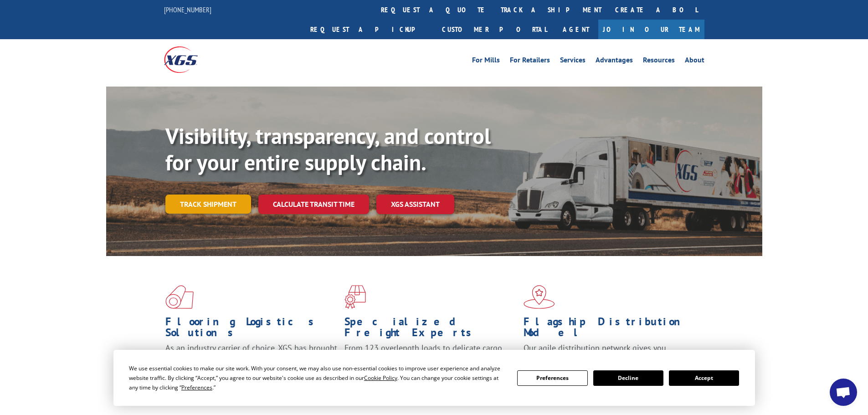  I want to click on a: Advantages, so click(615, 61).